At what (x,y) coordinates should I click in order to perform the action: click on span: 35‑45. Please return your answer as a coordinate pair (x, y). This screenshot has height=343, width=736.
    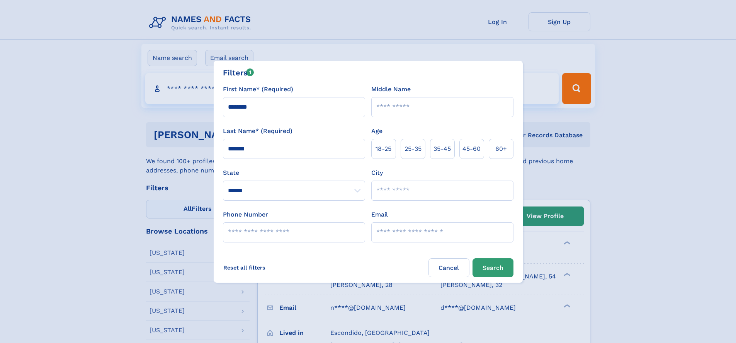
    Looking at the image, I should click on (442, 149).